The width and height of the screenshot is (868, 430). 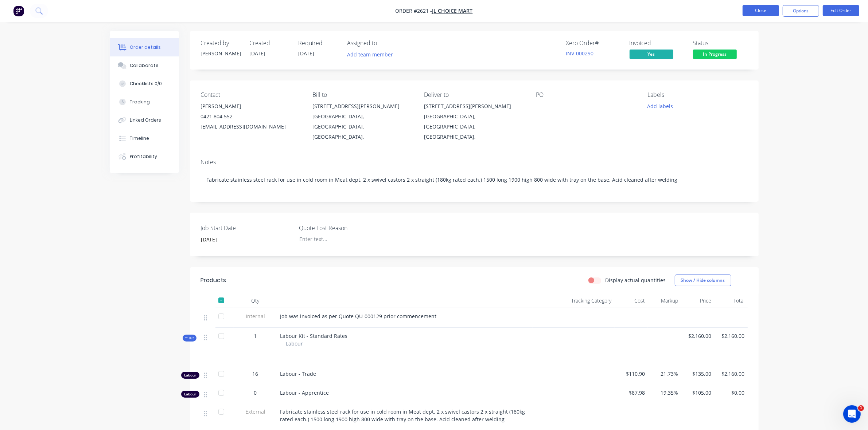 I want to click on span: Kit, so click(x=189, y=338).